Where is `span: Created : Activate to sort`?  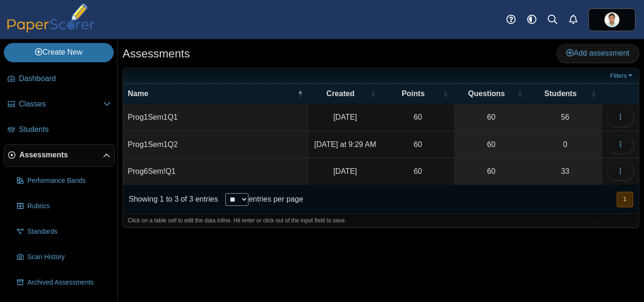 span: Created : Activate to sort is located at coordinates (373, 94).